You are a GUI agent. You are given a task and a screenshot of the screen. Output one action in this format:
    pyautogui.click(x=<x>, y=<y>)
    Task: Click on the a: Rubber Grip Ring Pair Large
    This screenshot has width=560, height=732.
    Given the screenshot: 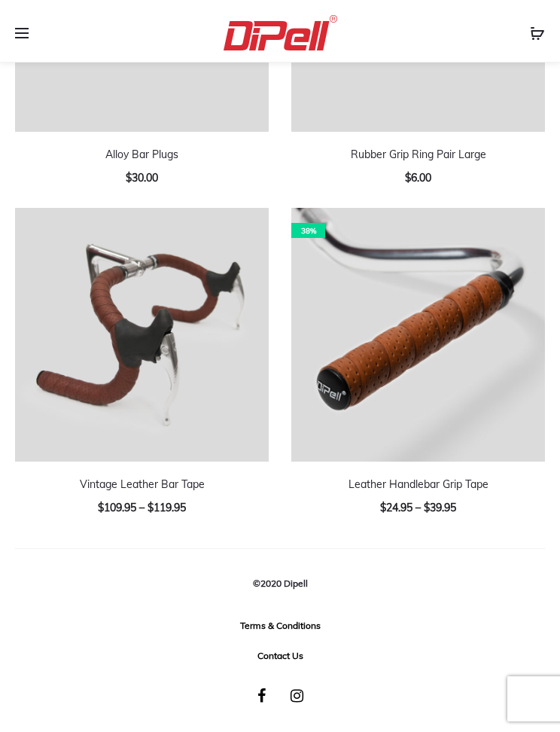 What is the action you would take?
    pyautogui.click(x=419, y=154)
    